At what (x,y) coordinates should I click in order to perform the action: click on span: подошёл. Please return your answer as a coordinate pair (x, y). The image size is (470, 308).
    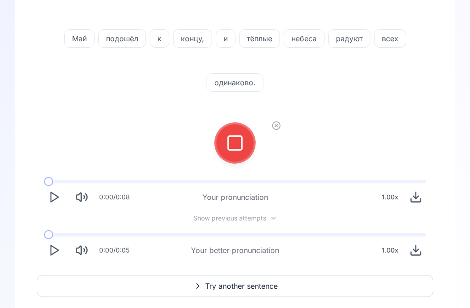
    Looking at the image, I should click on (122, 39).